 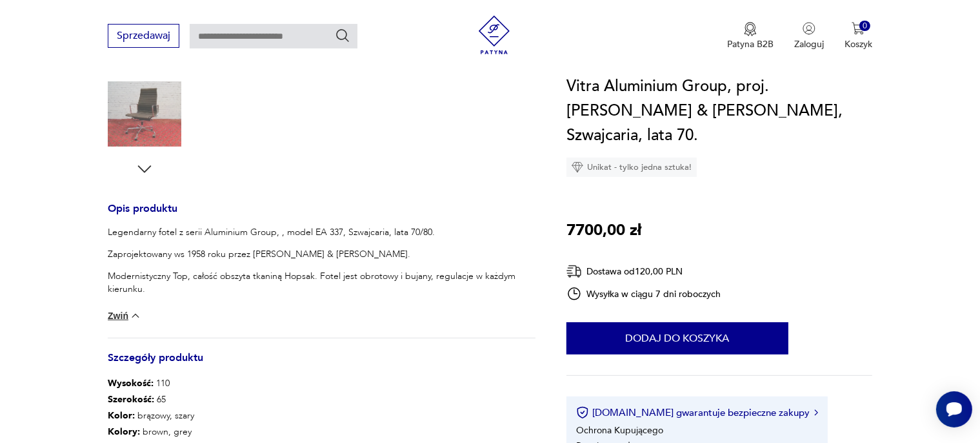 What do you see at coordinates (322, 215) in the screenshot?
I see `h3: Opis produktu` at bounding box center [322, 215].